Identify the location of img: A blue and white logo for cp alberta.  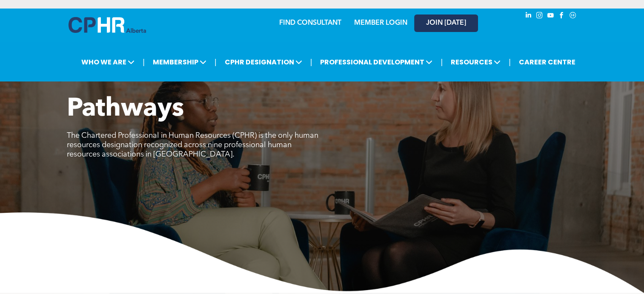
(107, 25).